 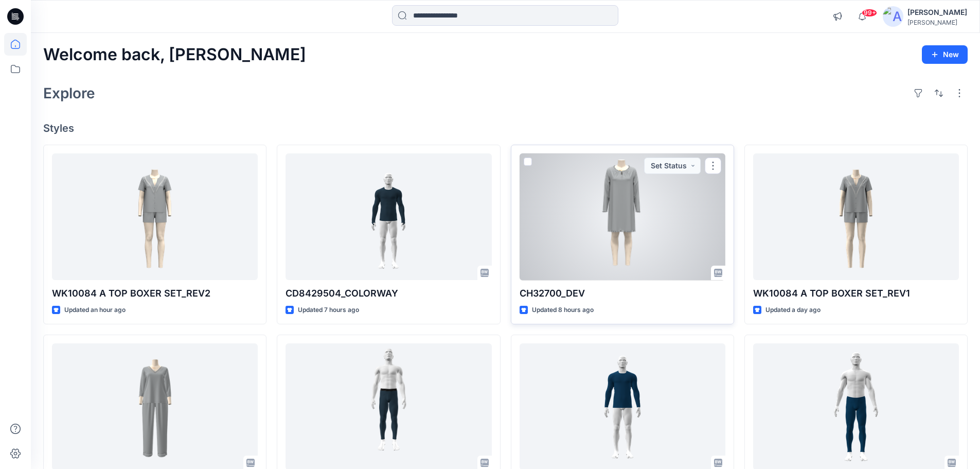 I want to click on p: Updated 7 hours ago, so click(x=328, y=310).